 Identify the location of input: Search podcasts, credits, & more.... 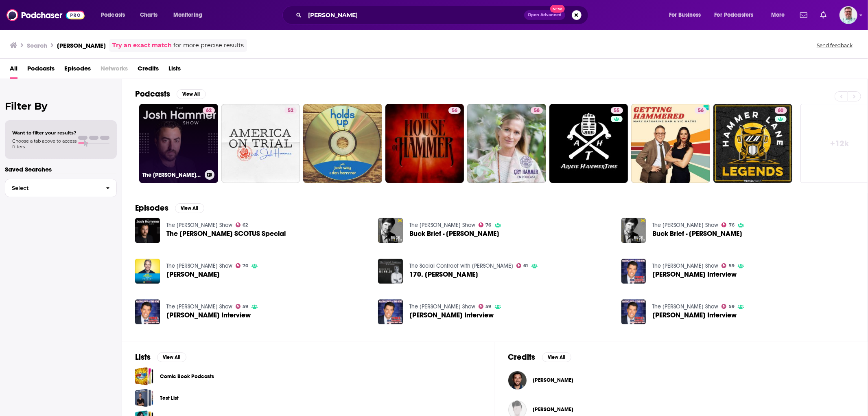
(414, 15).